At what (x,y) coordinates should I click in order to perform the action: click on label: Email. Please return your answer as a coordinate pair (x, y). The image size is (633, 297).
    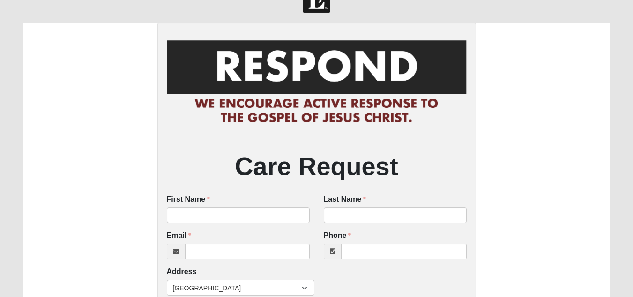
    Looking at the image, I should click on (179, 235).